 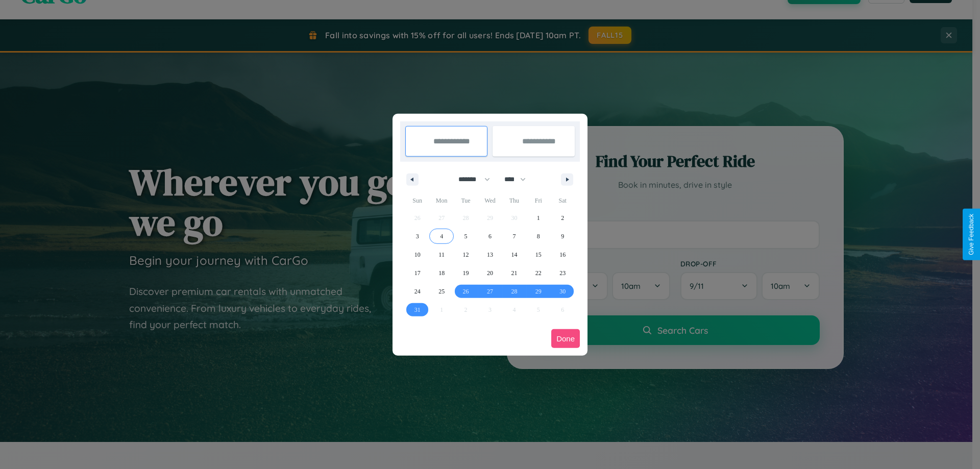 What do you see at coordinates (466, 236) in the screenshot?
I see `button: 5` at bounding box center [466, 236].